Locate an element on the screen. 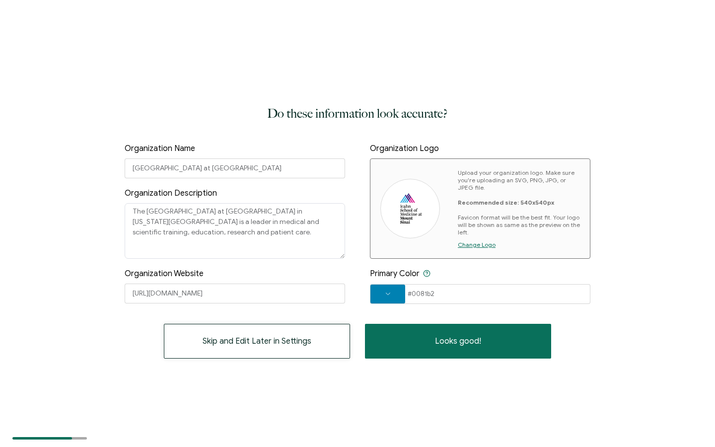  p: Upload your organization logo. Make sure you're uploading an SVG, PNG, JPG, or JPEG file. Favicon... is located at coordinates (519, 202).